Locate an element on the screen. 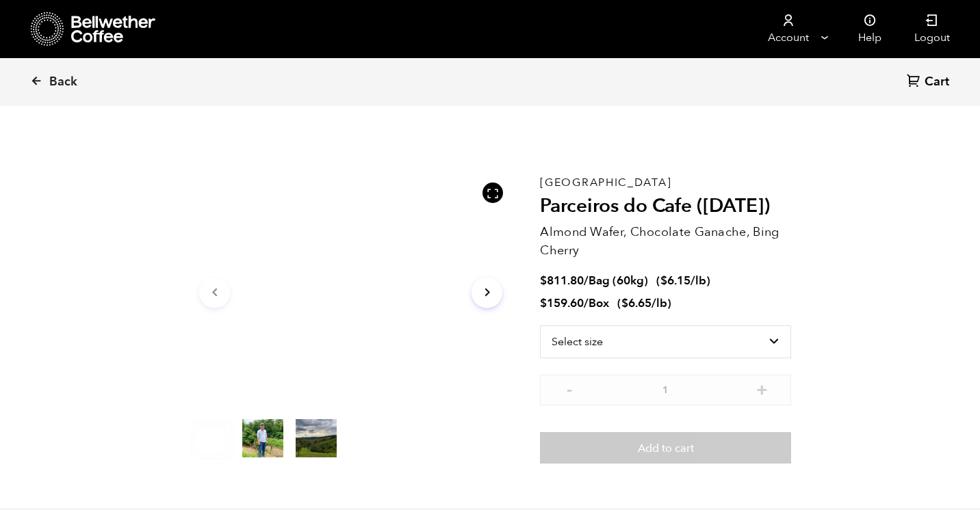  span: Cart is located at coordinates (937, 82).